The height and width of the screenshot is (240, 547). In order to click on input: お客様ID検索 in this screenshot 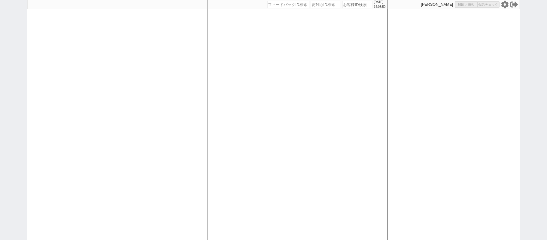, I will do `click(357, 5)`.